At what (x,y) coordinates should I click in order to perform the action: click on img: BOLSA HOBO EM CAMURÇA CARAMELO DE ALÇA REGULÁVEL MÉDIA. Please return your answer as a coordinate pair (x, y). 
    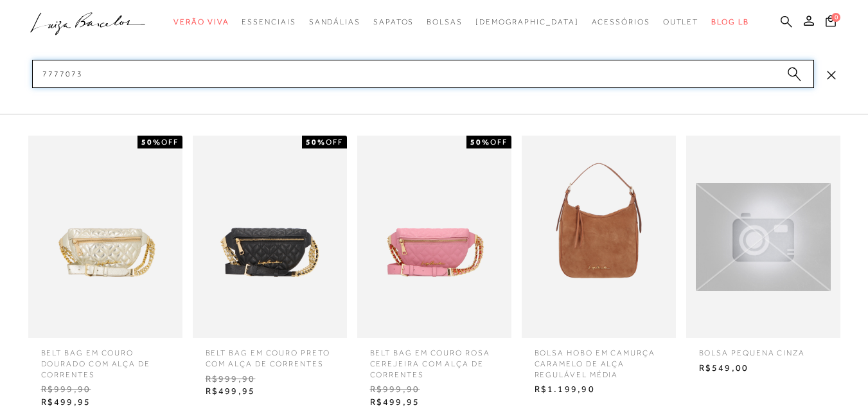
    Looking at the image, I should click on (599, 237).